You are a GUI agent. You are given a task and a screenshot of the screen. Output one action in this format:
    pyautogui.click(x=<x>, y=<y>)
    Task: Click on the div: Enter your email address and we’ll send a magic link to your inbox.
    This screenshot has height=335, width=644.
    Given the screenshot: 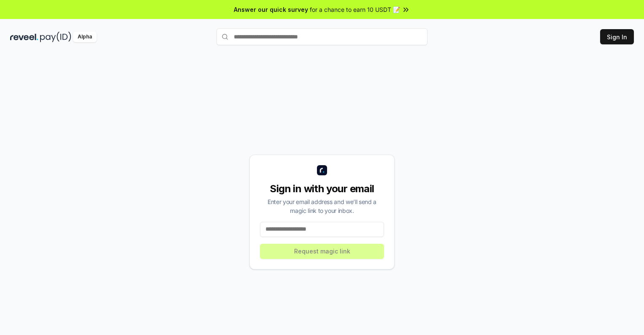 What is the action you would take?
    pyautogui.click(x=322, y=206)
    